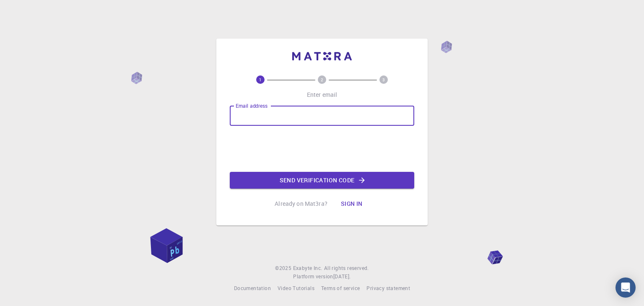 The height and width of the screenshot is (306, 644). Describe the element at coordinates (352, 204) in the screenshot. I see `button: Sign in` at that location.